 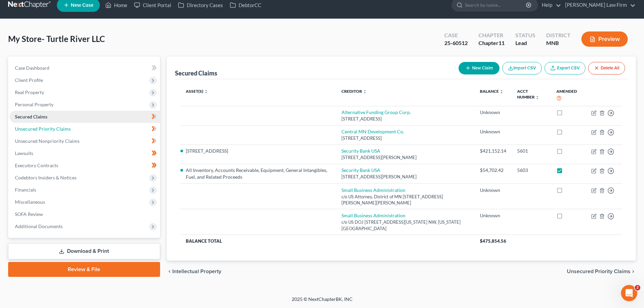 What do you see at coordinates (529, 94) in the screenshot?
I see `a: Acct Number unfold_more` at bounding box center [529, 94].